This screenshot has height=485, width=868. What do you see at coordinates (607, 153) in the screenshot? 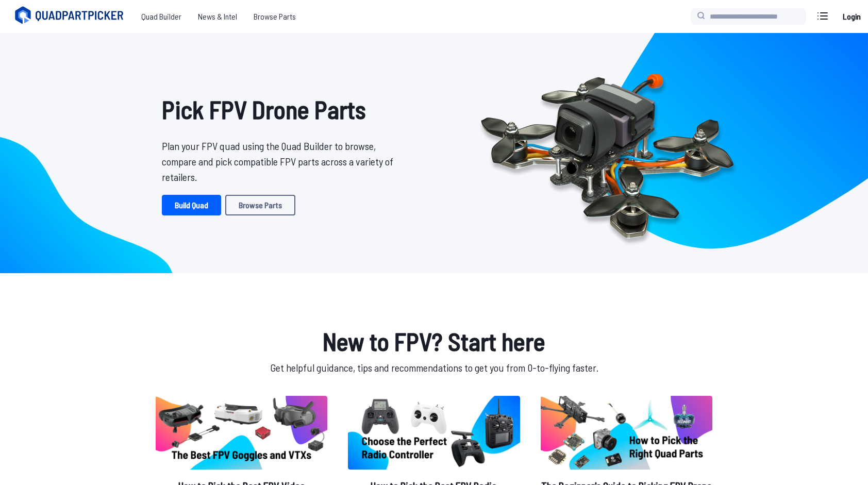
I see `img: Quadcopter` at bounding box center [607, 153].